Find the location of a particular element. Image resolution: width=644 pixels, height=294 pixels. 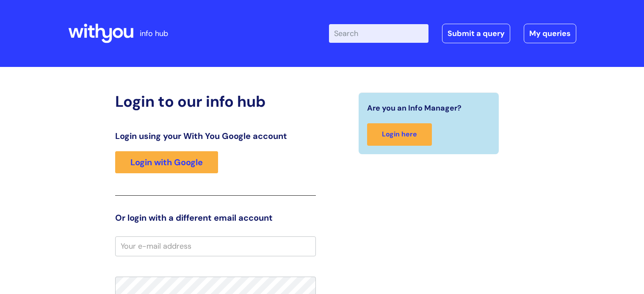

input: Your e-mail address is located at coordinates (215, 246).